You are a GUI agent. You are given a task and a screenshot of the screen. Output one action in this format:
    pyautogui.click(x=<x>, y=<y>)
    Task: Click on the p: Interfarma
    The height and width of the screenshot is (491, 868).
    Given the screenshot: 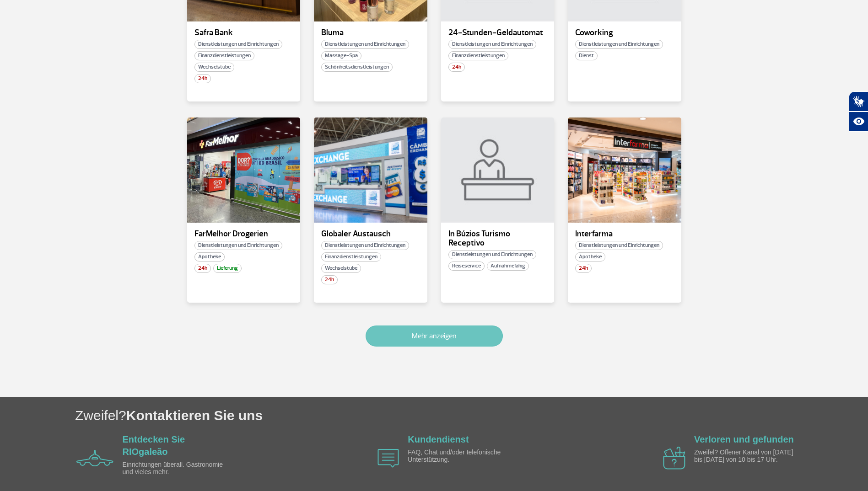 What is the action you would take?
    pyautogui.click(x=625, y=234)
    